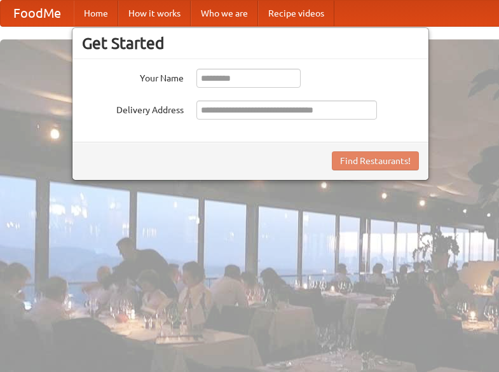 The height and width of the screenshot is (372, 499). What do you see at coordinates (296, 13) in the screenshot?
I see `a: Recipe videos` at bounding box center [296, 13].